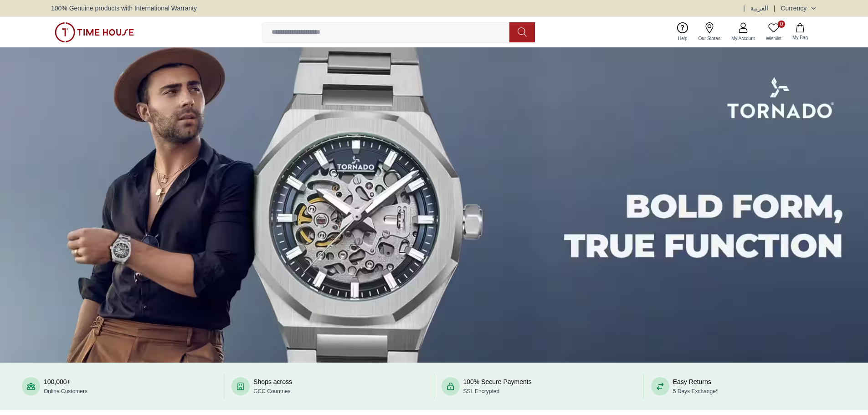 This screenshot has width=868, height=415. I want to click on span: 100% Genuine products with International Warranty, so click(124, 8).